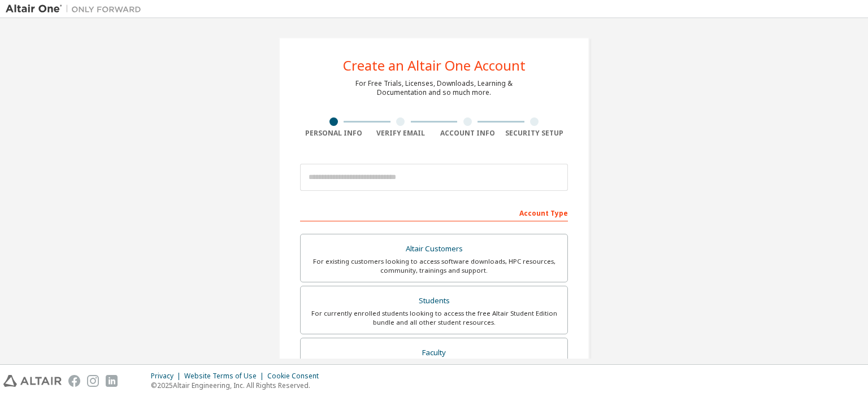 This screenshot has width=868, height=397. I want to click on p: © 2025 Altair Engineering, Inc. All Rights Reserved., so click(238, 385).